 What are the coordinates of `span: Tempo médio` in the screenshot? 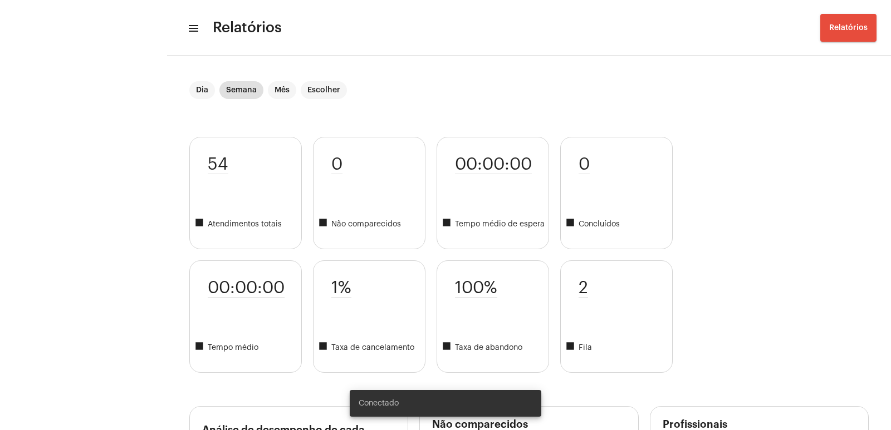 It's located at (248, 348).